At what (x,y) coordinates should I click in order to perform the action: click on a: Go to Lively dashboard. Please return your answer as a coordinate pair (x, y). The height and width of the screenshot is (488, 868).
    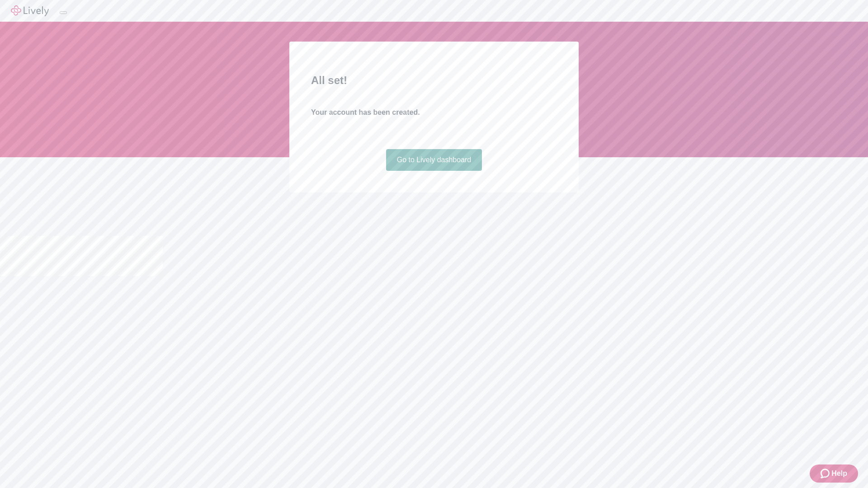
    Looking at the image, I should click on (434, 160).